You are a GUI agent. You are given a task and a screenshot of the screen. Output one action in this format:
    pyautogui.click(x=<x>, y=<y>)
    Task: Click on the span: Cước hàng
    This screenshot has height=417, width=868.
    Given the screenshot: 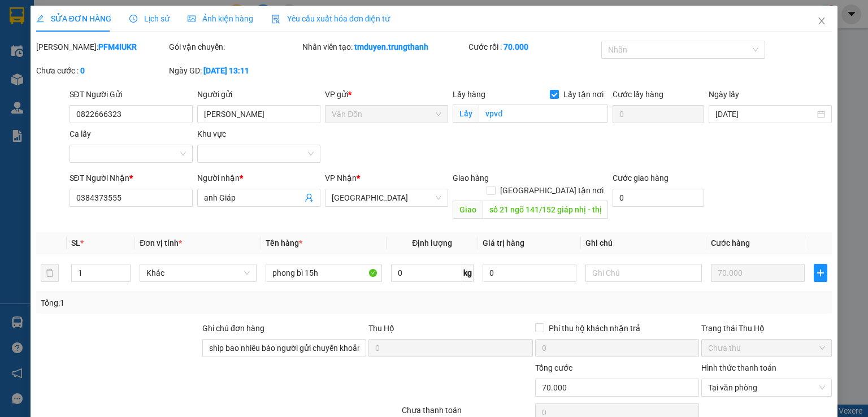 What is the action you would take?
    pyautogui.click(x=731, y=243)
    